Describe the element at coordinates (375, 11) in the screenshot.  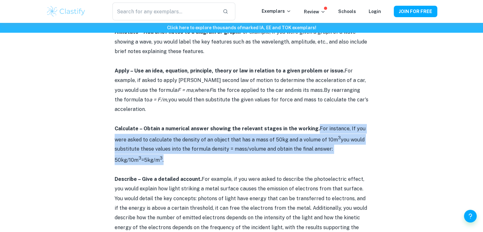
I see `a: Login` at that location.